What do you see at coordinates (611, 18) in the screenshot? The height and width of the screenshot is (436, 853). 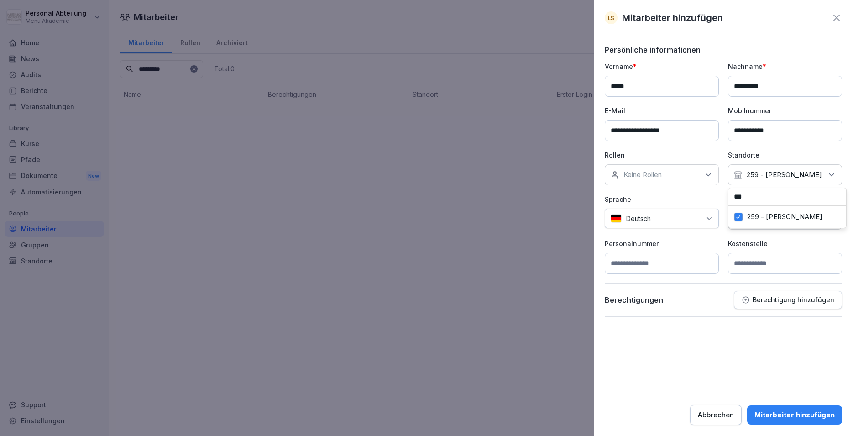 I see `div: LS` at bounding box center [611, 18].